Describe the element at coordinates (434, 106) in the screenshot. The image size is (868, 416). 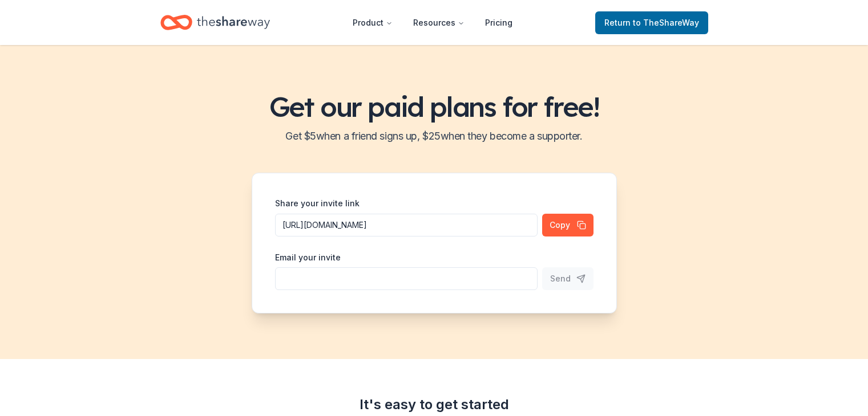
I see `h1: Get our paid plans for free!` at that location.